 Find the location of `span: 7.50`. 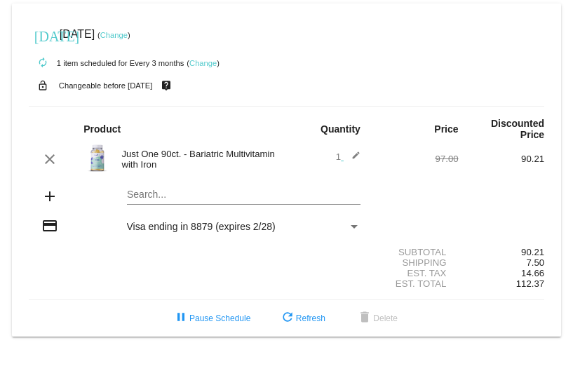

span: 7.50 is located at coordinates (535, 262).